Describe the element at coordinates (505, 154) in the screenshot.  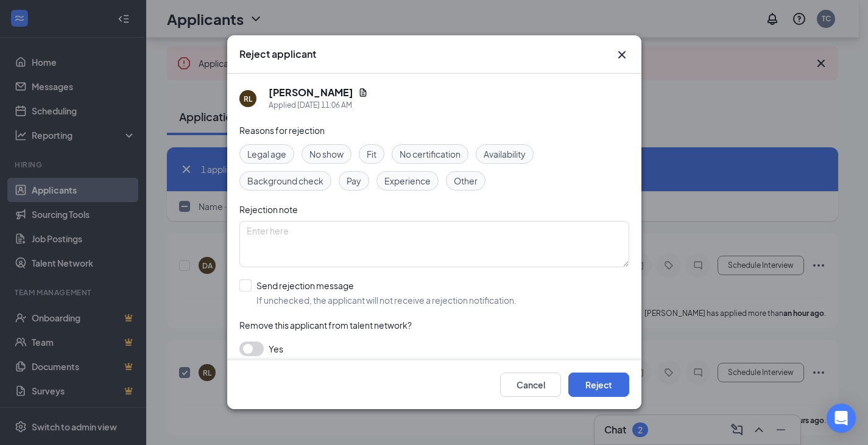
I see `span: Availability` at that location.